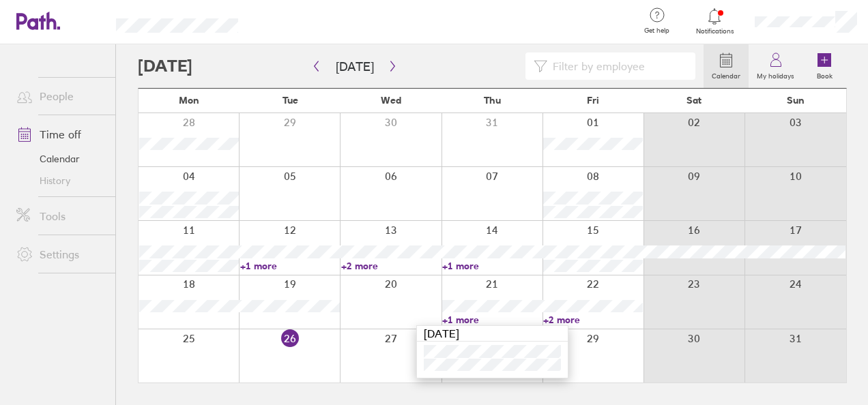 Image resolution: width=868 pixels, height=405 pixels. Describe the element at coordinates (60, 134) in the screenshot. I see `a: Time off` at that location.